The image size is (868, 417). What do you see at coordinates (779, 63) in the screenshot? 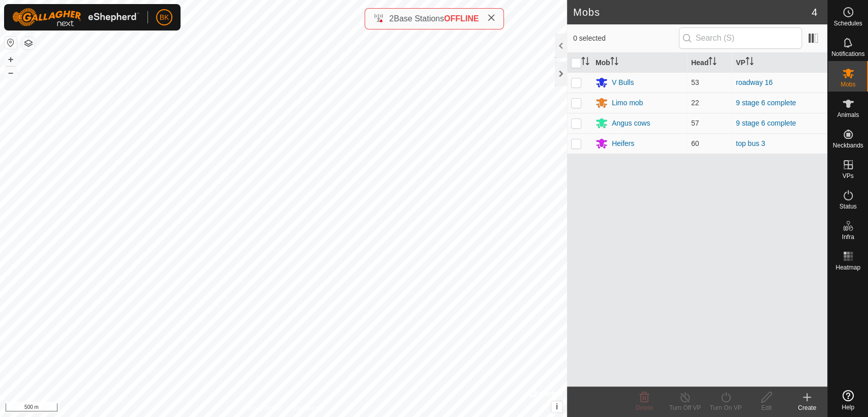
I see `th: VP` at bounding box center [779, 63].